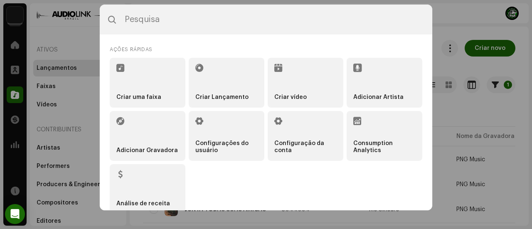  Describe the element at coordinates (139, 97) in the screenshot. I see `strong: Criar uma faixa` at that location.